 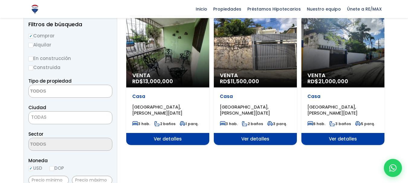 I want to click on img: Logo de REMAX, so click(x=35, y=9).